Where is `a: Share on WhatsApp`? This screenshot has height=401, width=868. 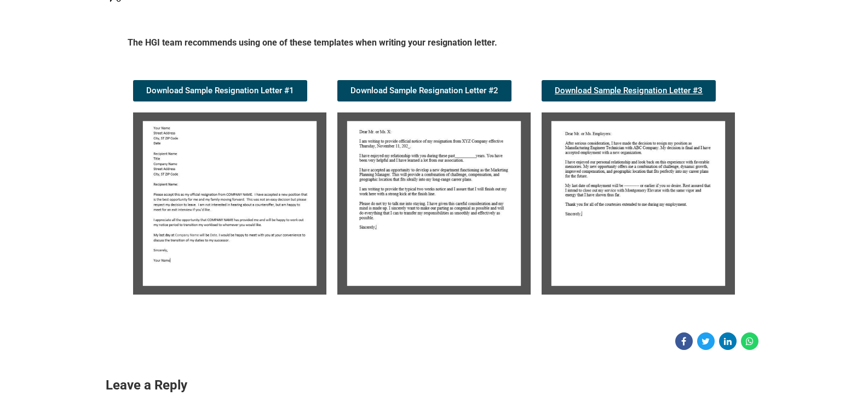 a: Share on WhatsApp is located at coordinates (750, 341).